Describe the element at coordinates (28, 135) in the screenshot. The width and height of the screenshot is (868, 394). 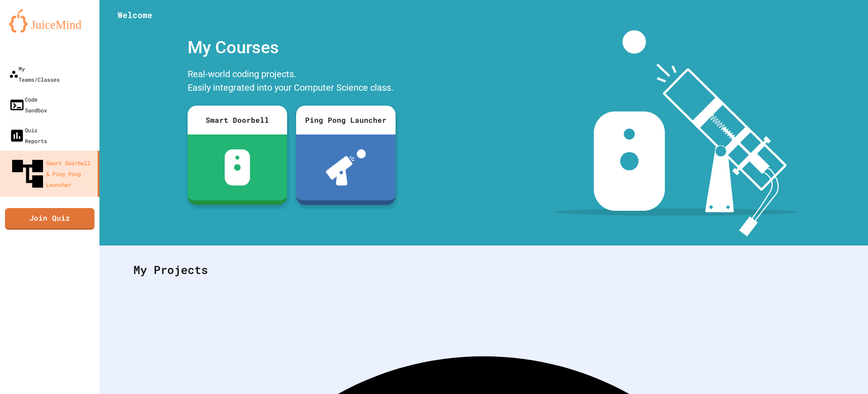
I see `div: Quiz Reports` at that location.